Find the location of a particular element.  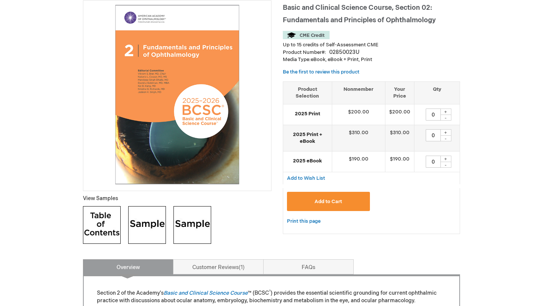

strong: 2025 eBook is located at coordinates (307, 161).